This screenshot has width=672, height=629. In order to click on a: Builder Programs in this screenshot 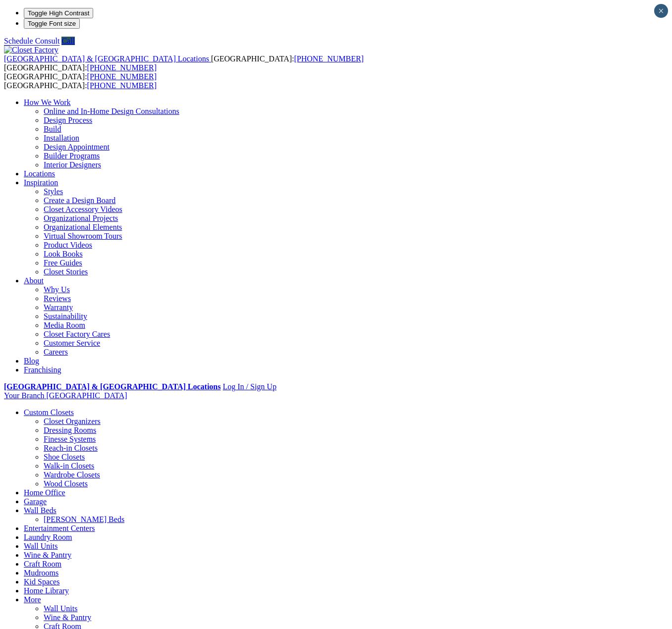, I will do `click(72, 155)`.